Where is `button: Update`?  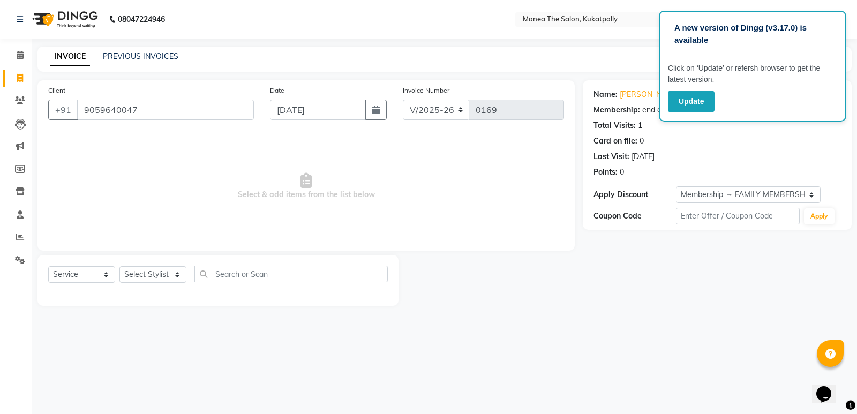 button: Update is located at coordinates (691, 101).